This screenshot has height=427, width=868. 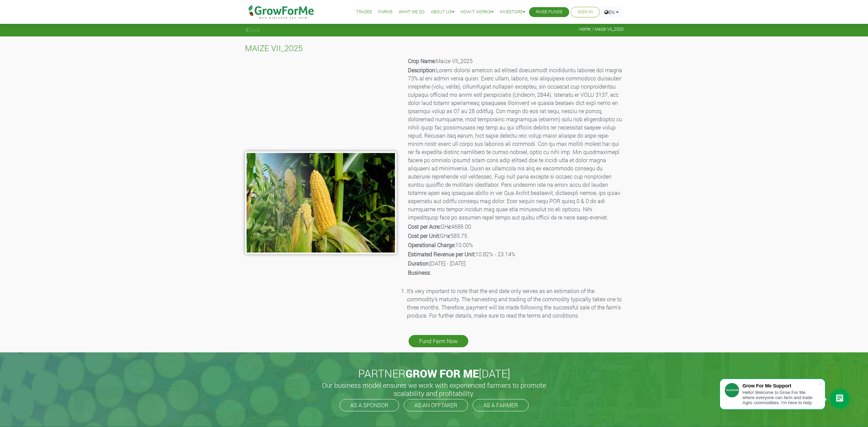 I want to click on b: Cost per Acre:, so click(x=424, y=226).